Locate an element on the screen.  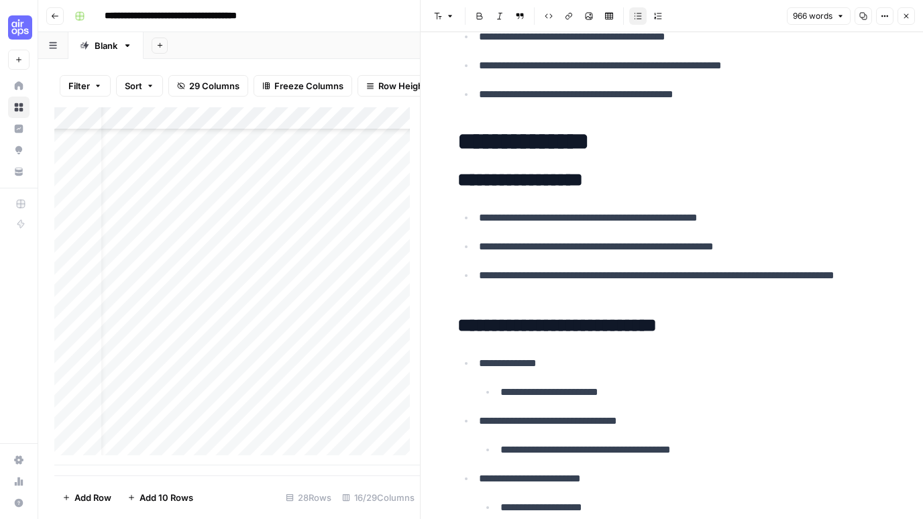
span: Add 10 Rows is located at coordinates (166, 498).